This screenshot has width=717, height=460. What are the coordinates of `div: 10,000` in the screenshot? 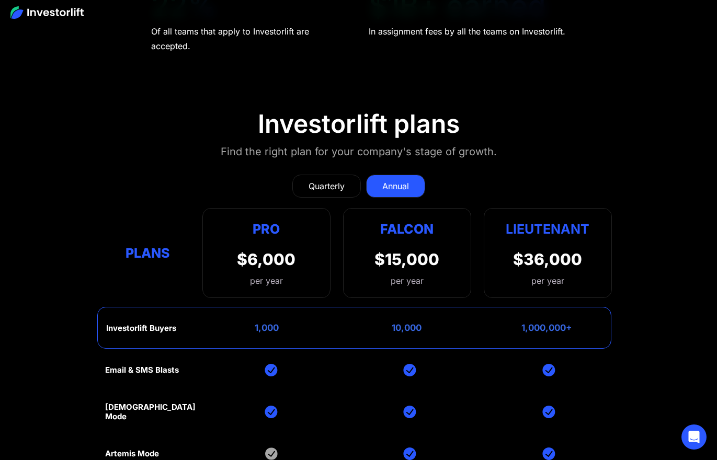 It's located at (406, 328).